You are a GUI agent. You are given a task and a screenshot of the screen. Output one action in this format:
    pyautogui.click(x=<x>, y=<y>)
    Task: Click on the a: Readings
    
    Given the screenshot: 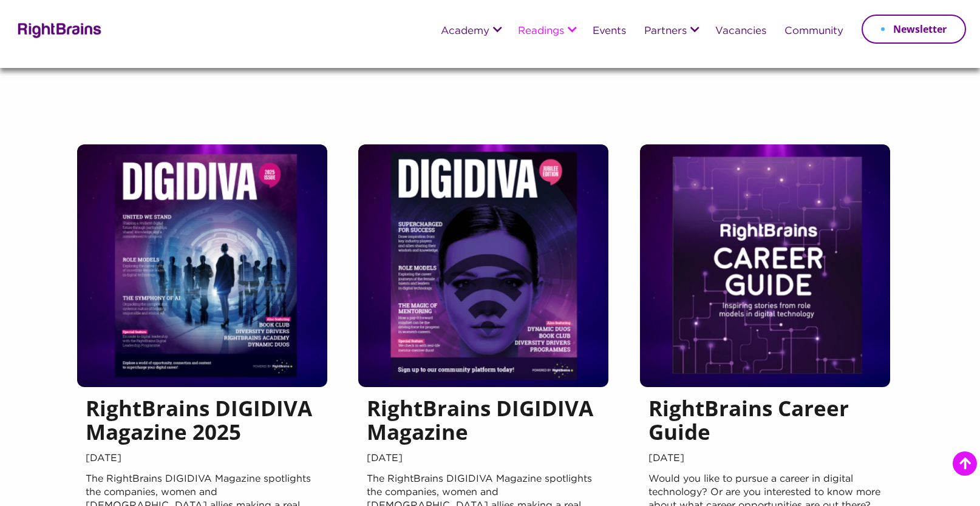 What is the action you would take?
    pyautogui.click(x=541, y=32)
    